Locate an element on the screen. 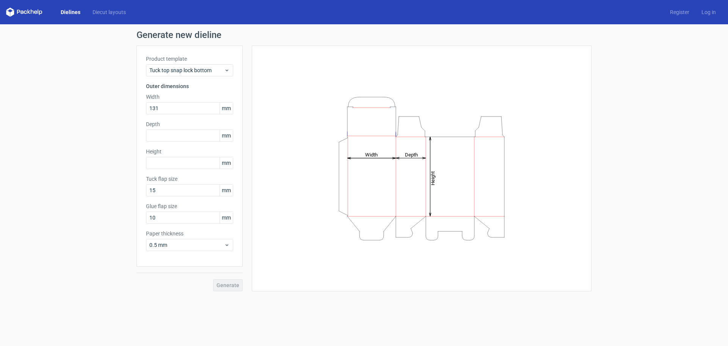 The width and height of the screenshot is (728, 346). h1: Generate new dieline is located at coordinates (364, 35).